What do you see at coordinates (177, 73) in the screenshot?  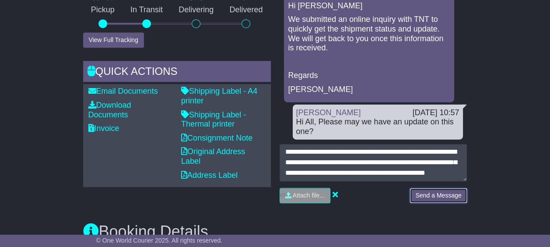 I see `div: Quick Actions` at bounding box center [177, 73].